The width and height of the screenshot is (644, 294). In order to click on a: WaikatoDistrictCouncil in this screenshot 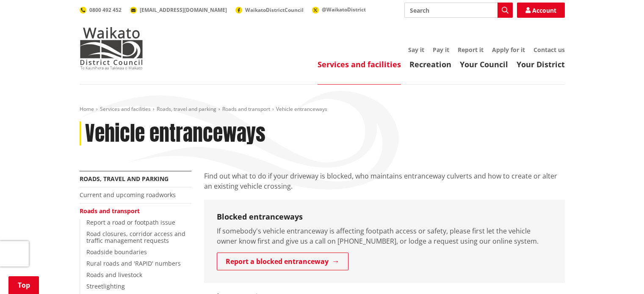, I will do `click(269, 10)`.